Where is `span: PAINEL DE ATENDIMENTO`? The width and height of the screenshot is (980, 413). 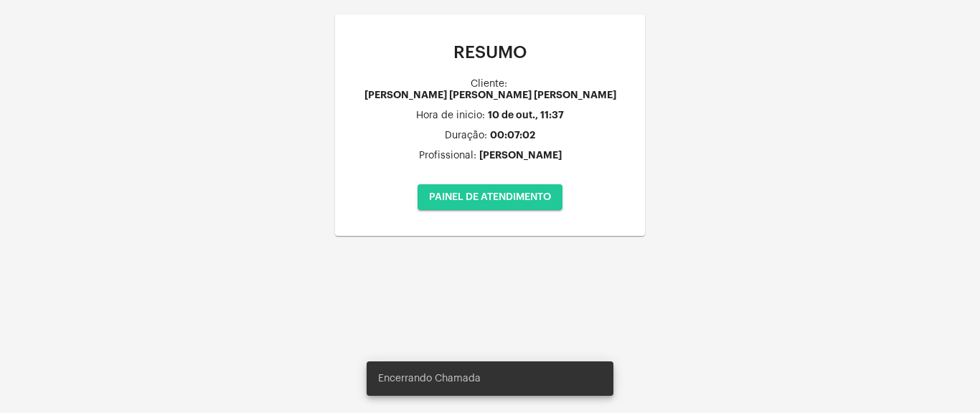
span: PAINEL DE ATENDIMENTO is located at coordinates (490, 198).